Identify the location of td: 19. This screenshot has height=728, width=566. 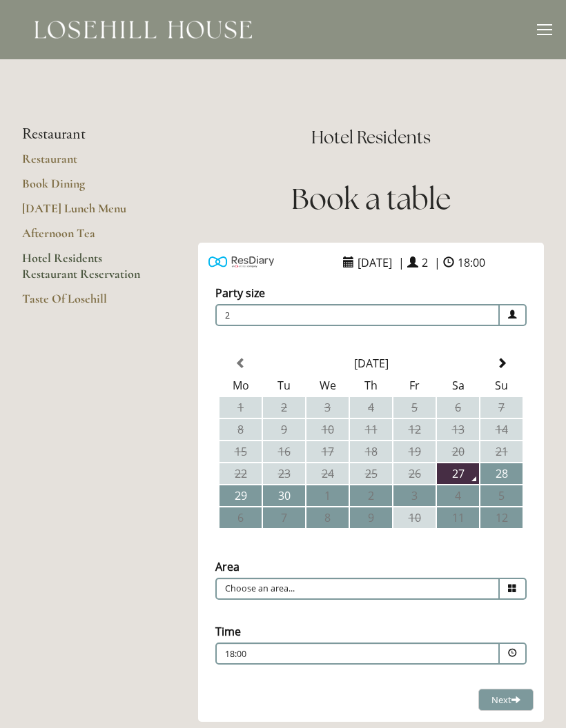
(414, 452).